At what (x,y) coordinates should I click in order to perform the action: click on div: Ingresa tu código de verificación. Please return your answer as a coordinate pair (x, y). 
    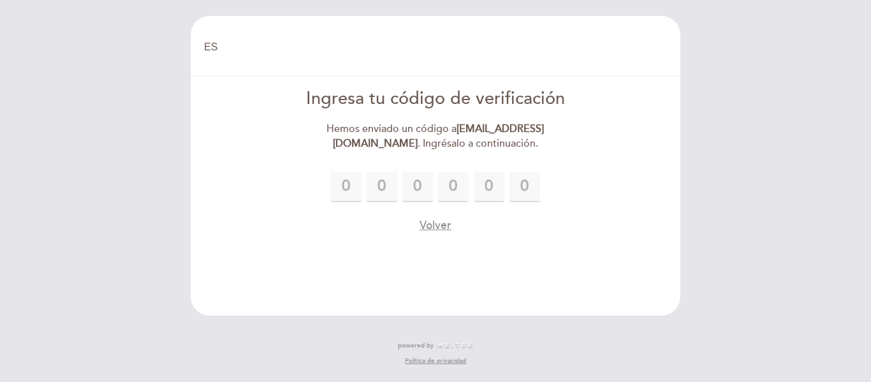
    Looking at the image, I should click on (436, 99).